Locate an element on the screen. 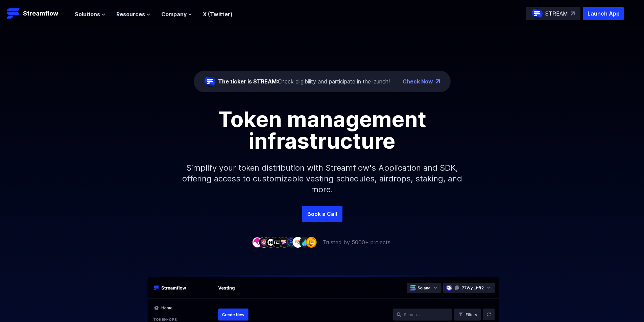  a: Streamflow is located at coordinates (37, 14).